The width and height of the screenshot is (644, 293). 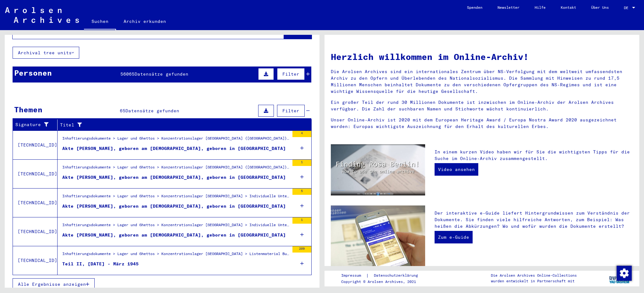 What do you see at coordinates (533, 155) in the screenshot?
I see `p: In einem kurzen Video haben wir für Sie die wichtigsten Tipps für die Suche im Online-Archiv zusa...` at bounding box center [533, 155].